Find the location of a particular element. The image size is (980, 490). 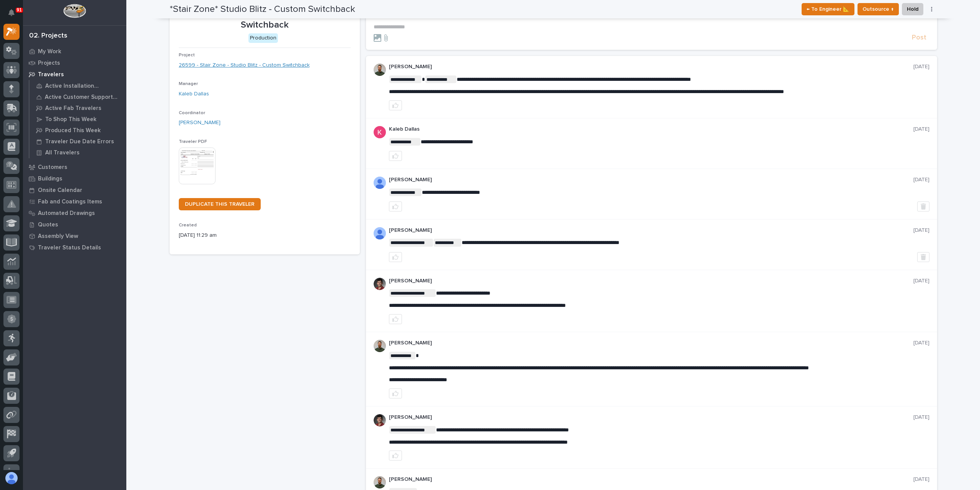

span: Coordinator is located at coordinates (192, 113).